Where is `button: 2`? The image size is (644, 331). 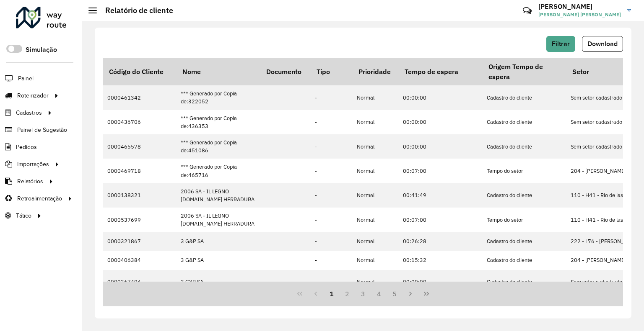 button: 2 is located at coordinates (347, 294).